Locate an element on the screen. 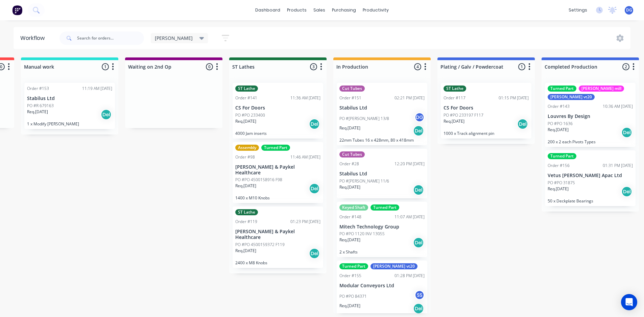  div: Order #153 is located at coordinates (38, 89).